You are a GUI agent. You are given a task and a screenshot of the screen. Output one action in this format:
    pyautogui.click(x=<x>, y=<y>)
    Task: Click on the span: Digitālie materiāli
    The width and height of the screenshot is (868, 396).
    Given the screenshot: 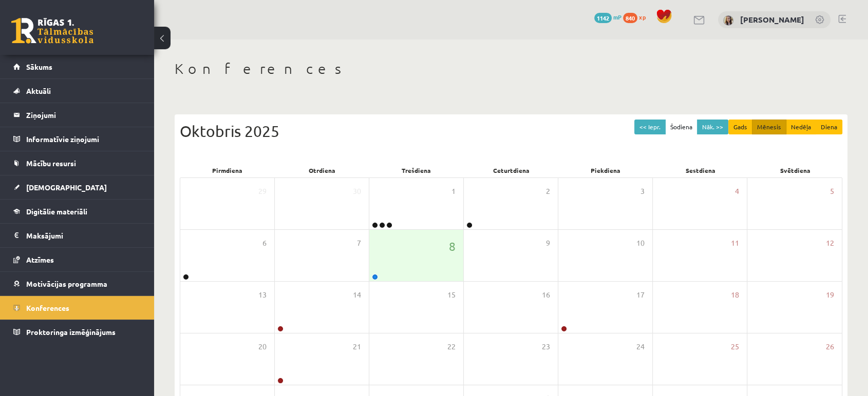 What is the action you would take?
    pyautogui.click(x=57, y=212)
    